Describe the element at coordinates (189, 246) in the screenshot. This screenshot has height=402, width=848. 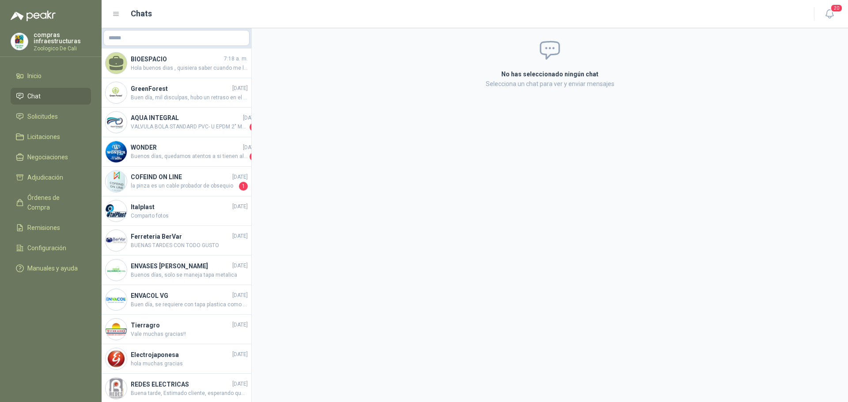
I see `span: BUENAS TARDES CON TODO GUSTO` at that location.